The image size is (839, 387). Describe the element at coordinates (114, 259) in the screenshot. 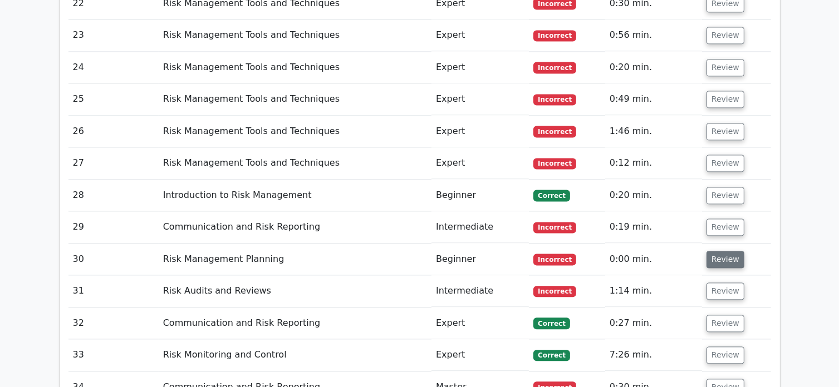

I see `td: 30` at that location.